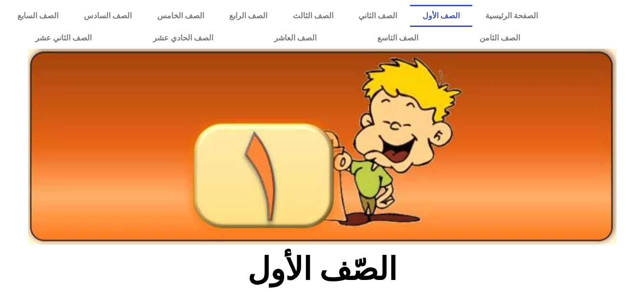  I want to click on a: الصف السادس, so click(108, 16).